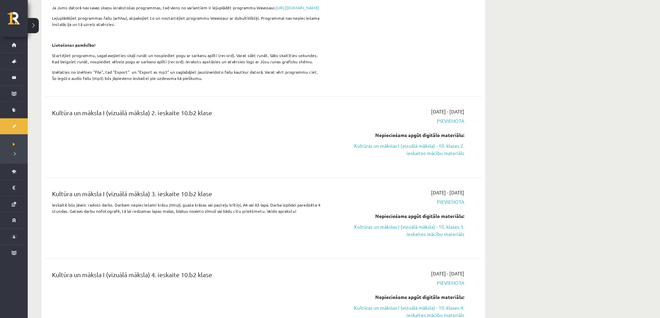 Image resolution: width=660 pixels, height=318 pixels. What do you see at coordinates (187, 208) in the screenshot?
I see `p: Ieskaitē būs jāveic radošs darbs. Darbam nepieciešami krāsu zīmuļi, guaša krāsas vai pasteļu krīt...` at bounding box center [187, 208].